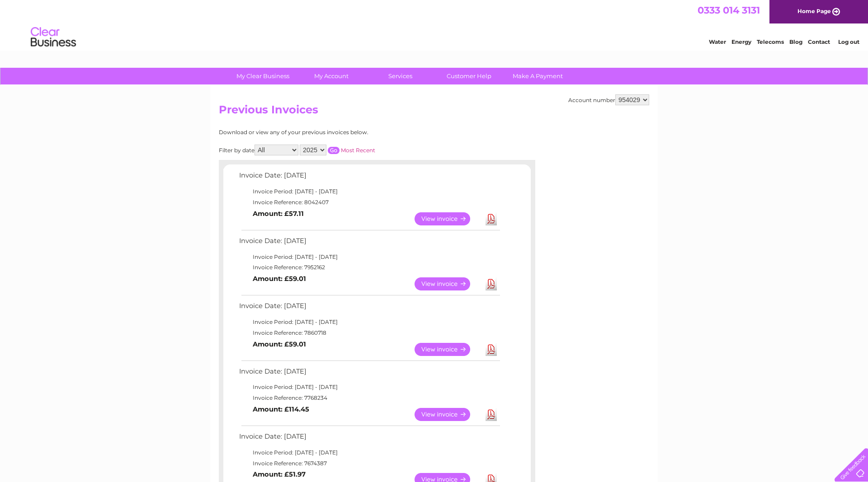 This screenshot has width=868, height=482. What do you see at coordinates (263, 76) in the screenshot?
I see `a: My Clear Business` at bounding box center [263, 76].